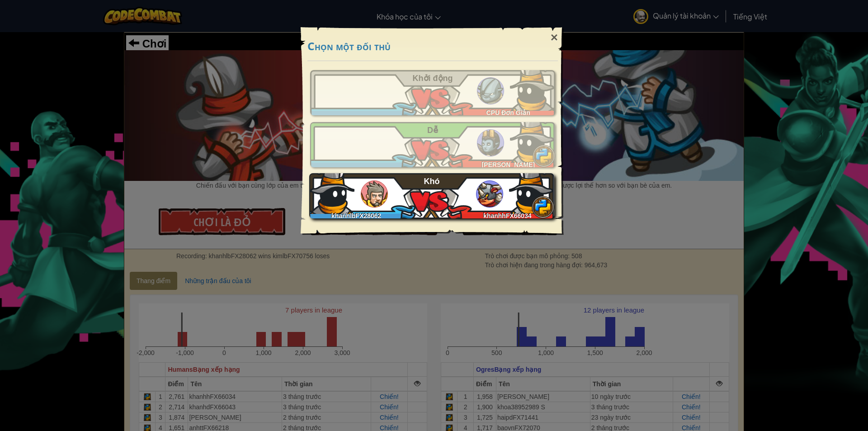 Image resolution: width=868 pixels, height=431 pixels. Describe the element at coordinates (433, 196) in the screenshot. I see `a: khanhlbFX28062khanhhFX66034` at that location.